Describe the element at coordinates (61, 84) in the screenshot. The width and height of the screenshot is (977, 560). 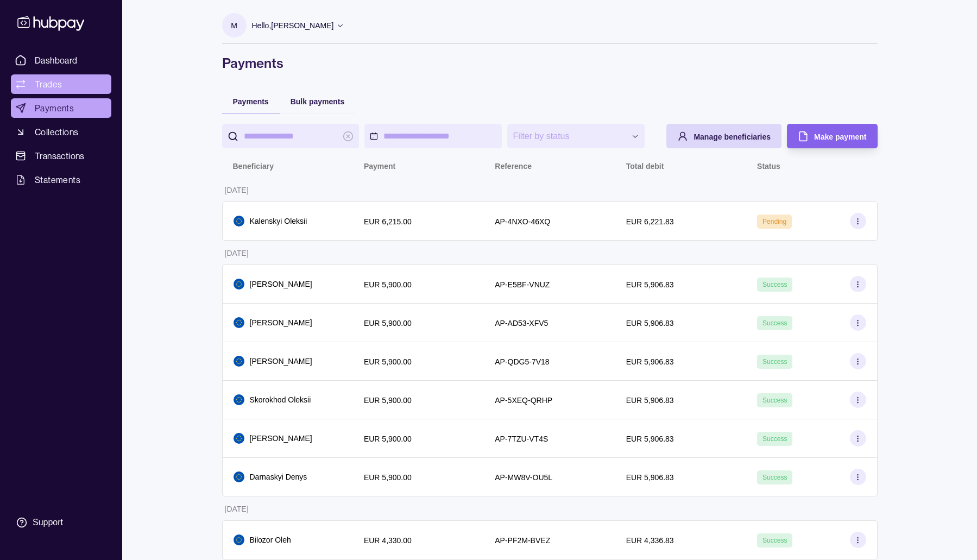
I see `a: Trades` at that location.